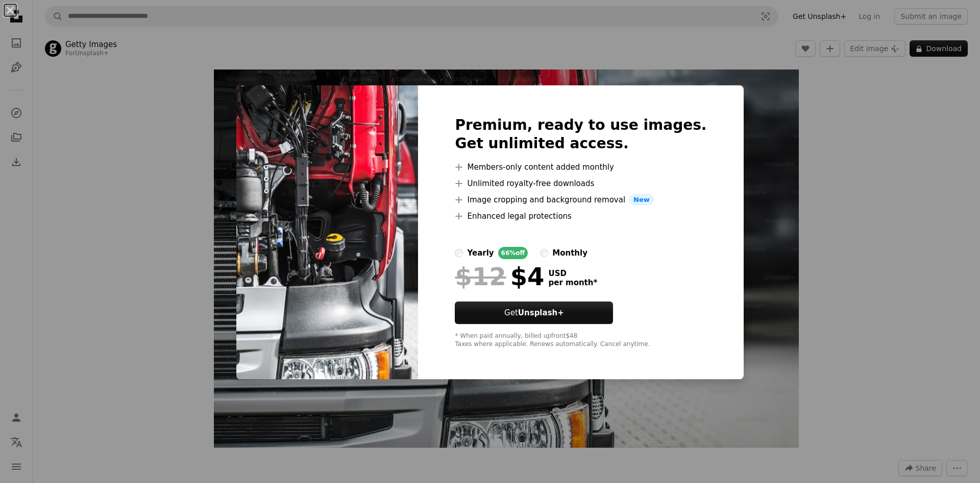 The image size is (980, 483). I want to click on div: 66% off, so click(513, 253).